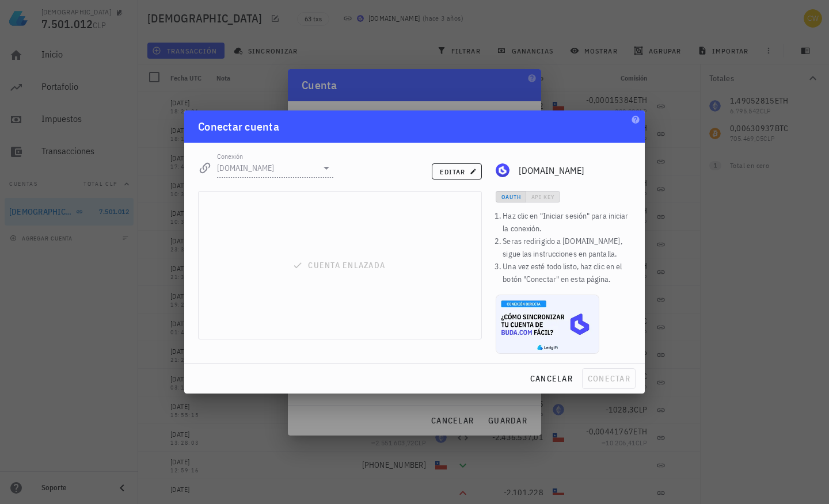 The height and width of the screenshot is (504, 829). What do you see at coordinates (457, 172) in the screenshot?
I see `span: editar` at bounding box center [457, 172].